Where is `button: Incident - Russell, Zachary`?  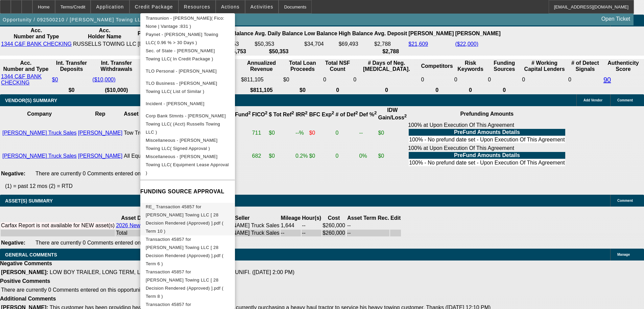
button: Incident - Russell, Zachary is located at coordinates (187, 104).